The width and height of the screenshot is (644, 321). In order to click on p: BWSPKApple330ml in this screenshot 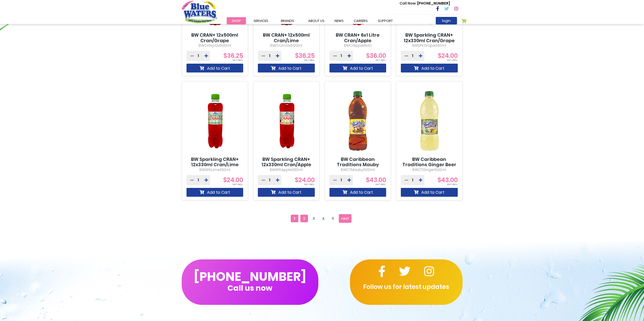, I will do `click(286, 170)`.